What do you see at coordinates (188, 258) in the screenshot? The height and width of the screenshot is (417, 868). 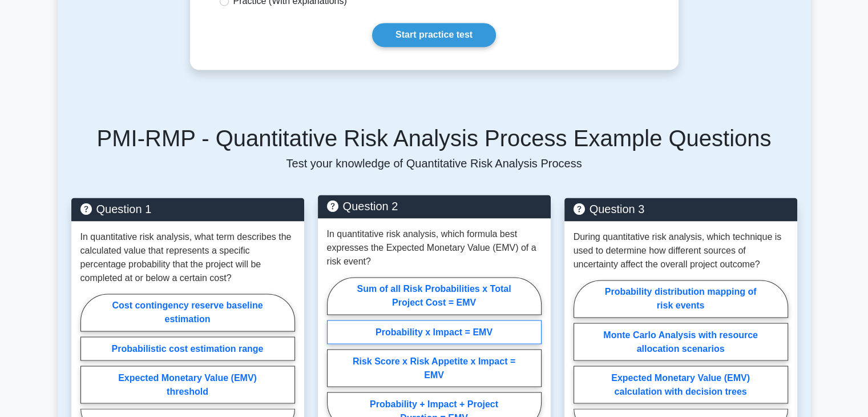 I see `p: In quantitative risk analysis, what term describes the calculated value that represents a specifi...` at bounding box center [188, 258].